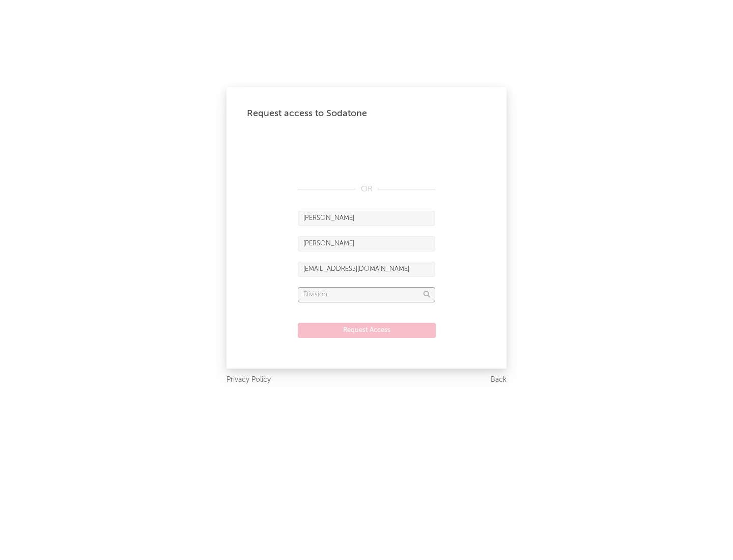 The image size is (733, 560). Describe the element at coordinates (367, 114) in the screenshot. I see `div: Request access to Sodatone` at that location.